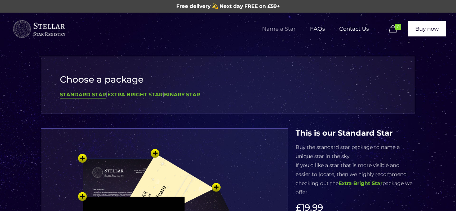  Describe the element at coordinates (398, 27) in the screenshot. I see `span: 0` at that location.